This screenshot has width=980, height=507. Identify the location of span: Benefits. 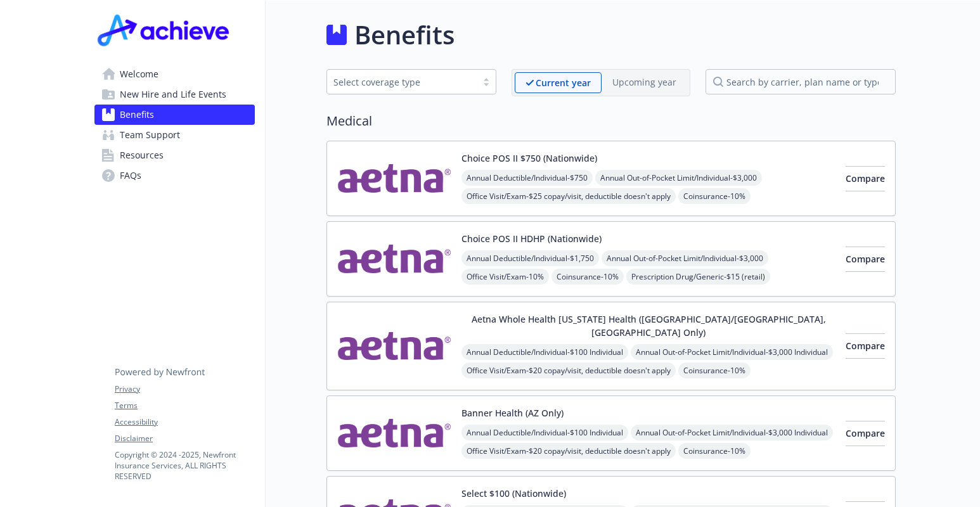
(137, 115).